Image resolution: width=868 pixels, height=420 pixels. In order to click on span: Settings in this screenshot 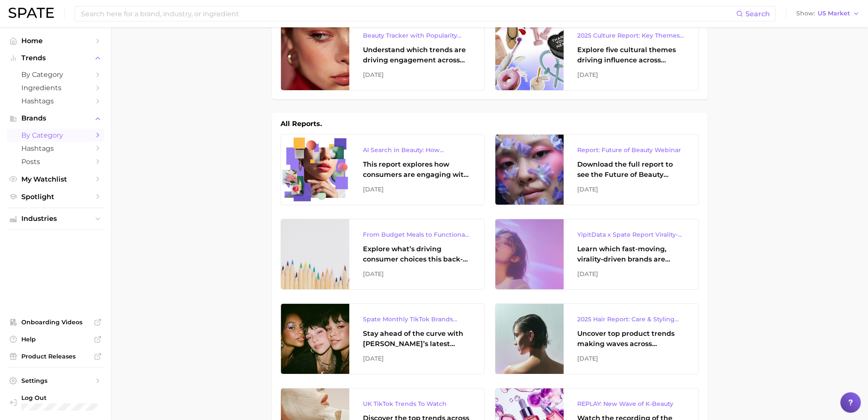, I will do `click(56, 380)`.